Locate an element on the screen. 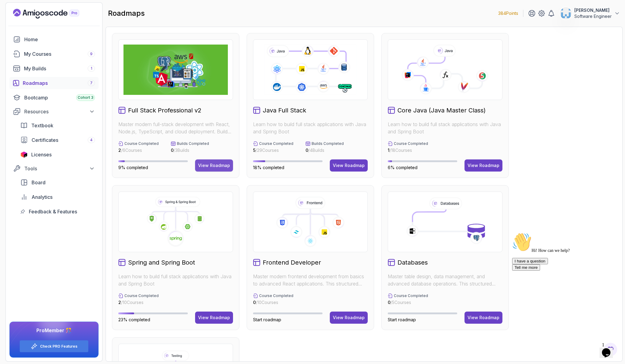  button: Check PRO Features is located at coordinates (54, 346).